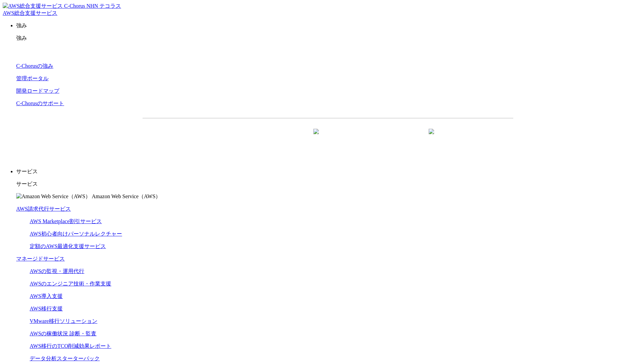 The image size is (642, 364). I want to click on a: AWS初心者向けパーソナルレクチャー, so click(76, 233).